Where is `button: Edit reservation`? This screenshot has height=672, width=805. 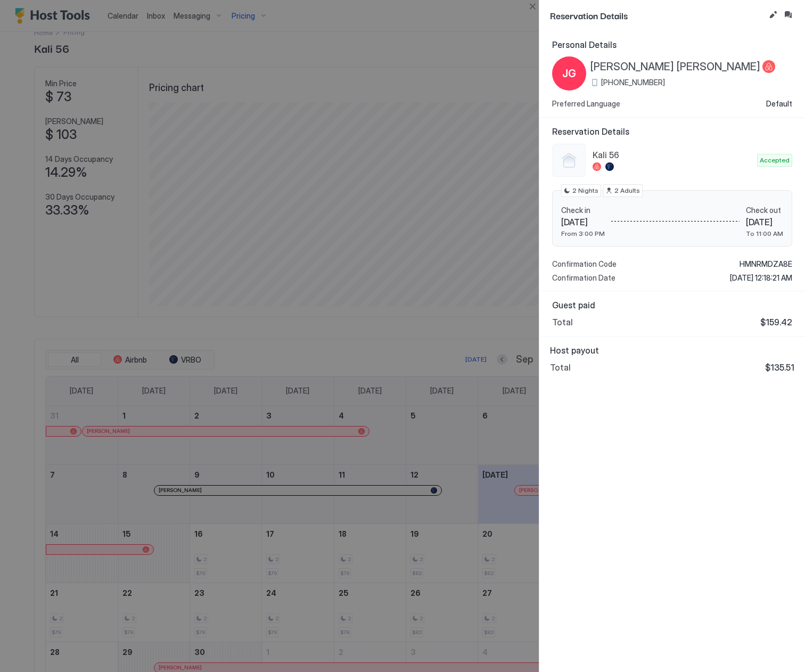 button: Edit reservation is located at coordinates (773, 15).